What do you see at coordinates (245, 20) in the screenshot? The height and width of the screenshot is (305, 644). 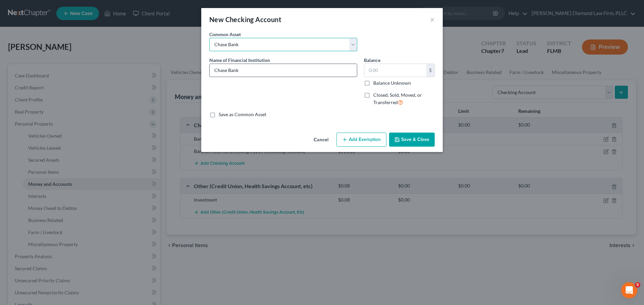 I see `div: New Checking Account` at bounding box center [245, 20].